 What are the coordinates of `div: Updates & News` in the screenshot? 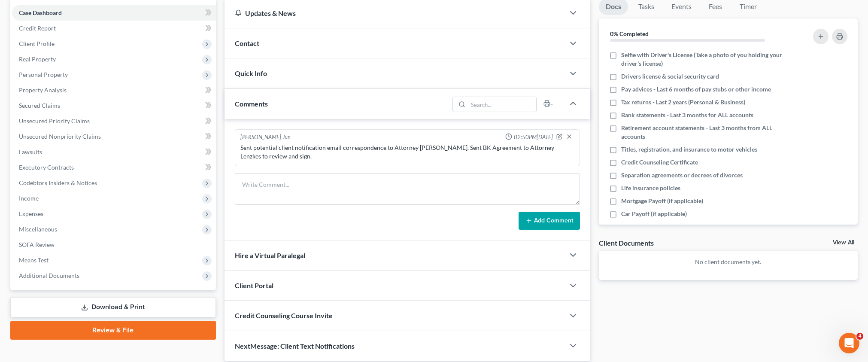 It's located at (394, 13).